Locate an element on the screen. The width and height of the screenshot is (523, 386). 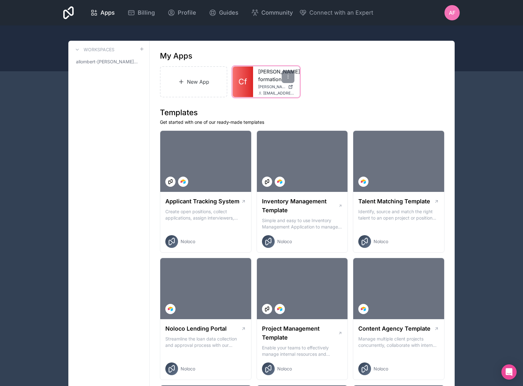
a: Apps is located at coordinates (102, 13).